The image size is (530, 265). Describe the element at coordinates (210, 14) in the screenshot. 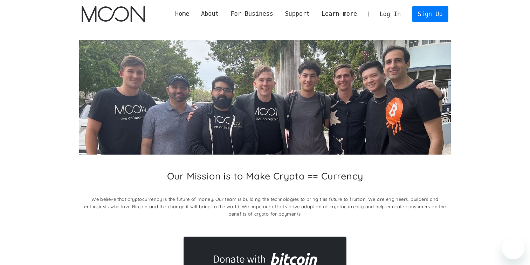

I see `div: About` at that location.